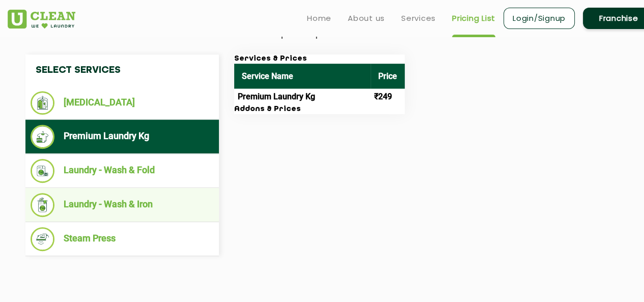  I want to click on img: Laundry - Wash & Iron, so click(42, 204).